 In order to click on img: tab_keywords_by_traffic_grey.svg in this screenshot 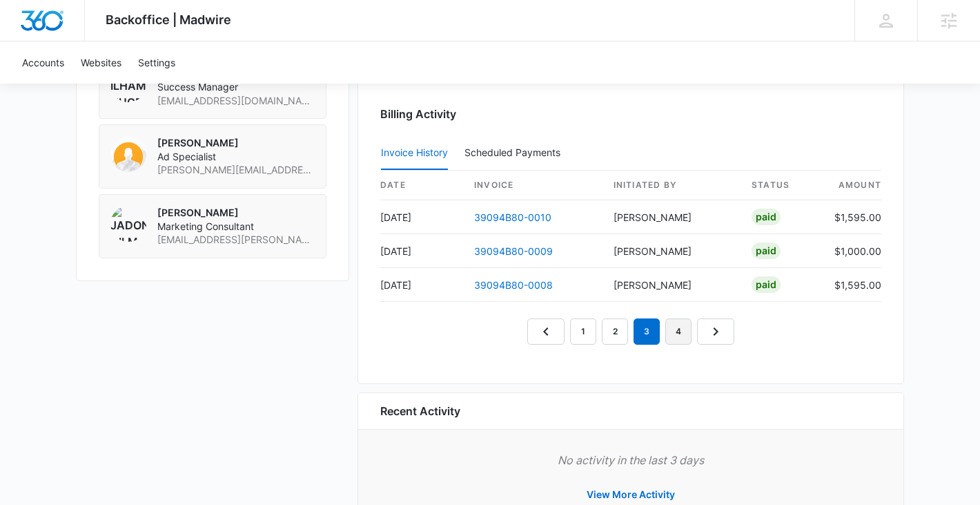, I will do `click(142, 86)`.